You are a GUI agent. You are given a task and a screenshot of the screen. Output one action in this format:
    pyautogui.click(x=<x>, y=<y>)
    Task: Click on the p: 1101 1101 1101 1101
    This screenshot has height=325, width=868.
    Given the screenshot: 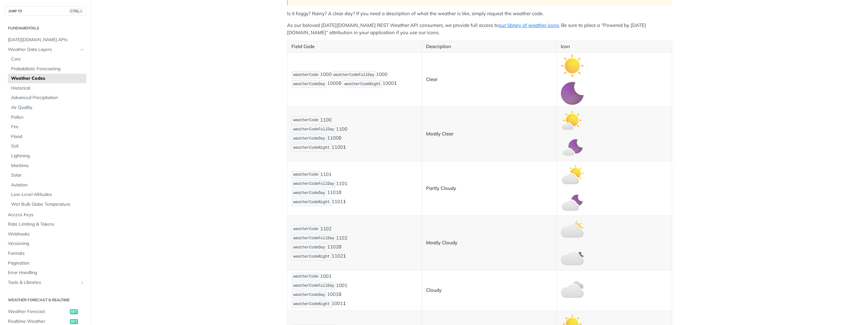 What is the action you would take?
    pyautogui.click(x=354, y=188)
    